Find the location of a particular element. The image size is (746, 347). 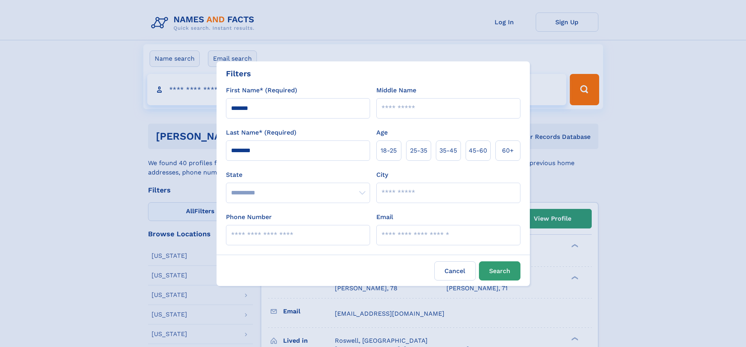

span: 25‑35 is located at coordinates (419, 151).